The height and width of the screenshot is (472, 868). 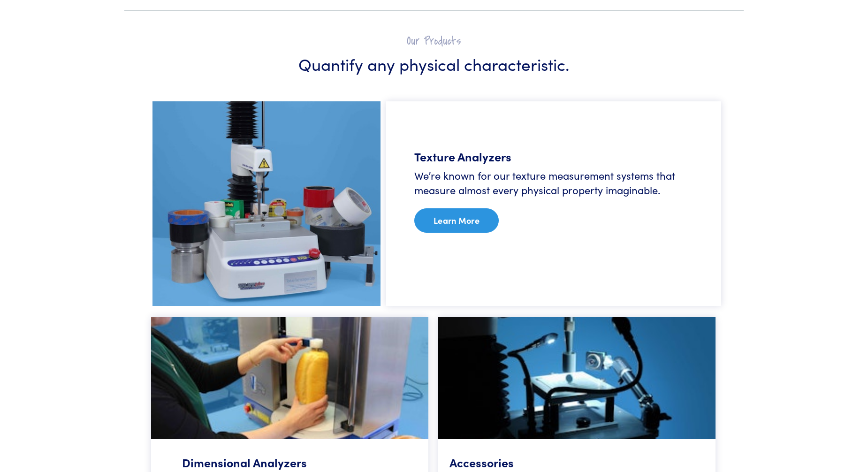 I want to click on h3: Quantify any physical characteristic., so click(x=434, y=63).